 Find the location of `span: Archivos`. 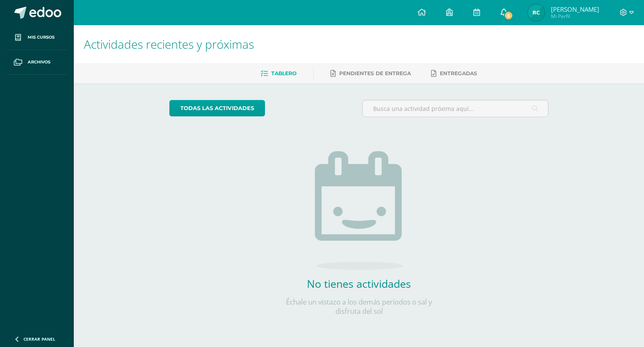

span: Archivos is located at coordinates (39, 62).